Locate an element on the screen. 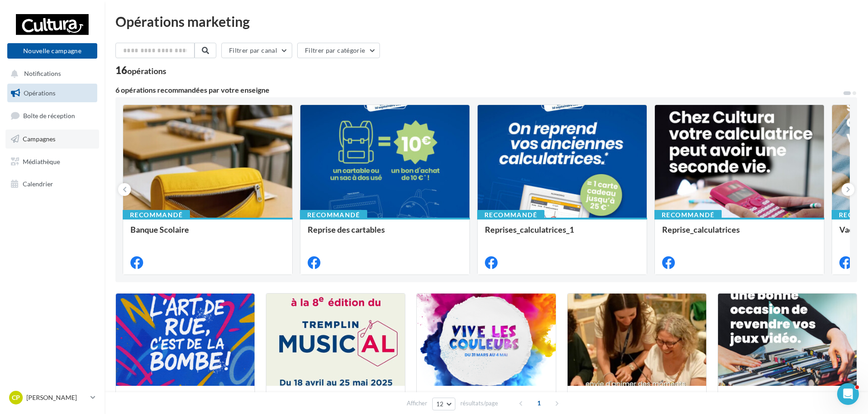 Image resolution: width=868 pixels, height=414 pixels. a: Campagnes is located at coordinates (52, 139).